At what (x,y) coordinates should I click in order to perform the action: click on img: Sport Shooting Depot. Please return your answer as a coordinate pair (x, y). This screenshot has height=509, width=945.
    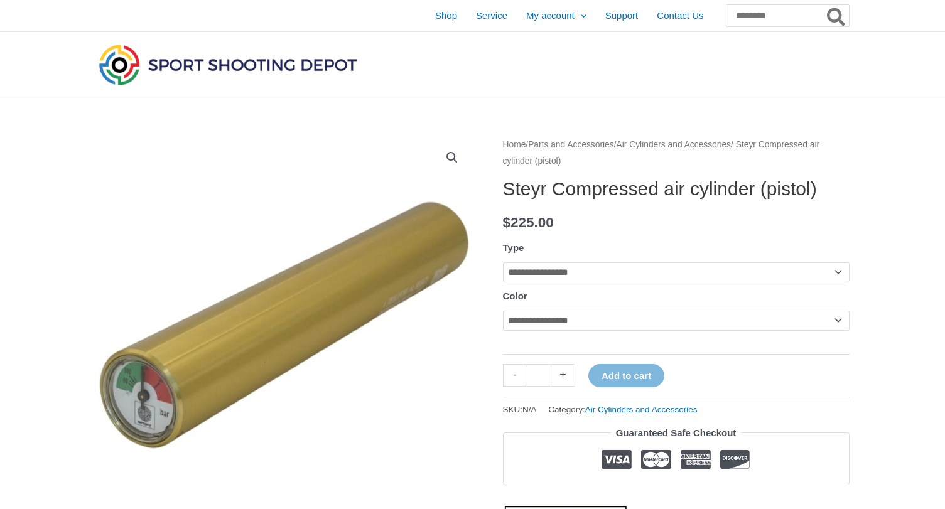
    Looking at the image, I should click on (228, 65).